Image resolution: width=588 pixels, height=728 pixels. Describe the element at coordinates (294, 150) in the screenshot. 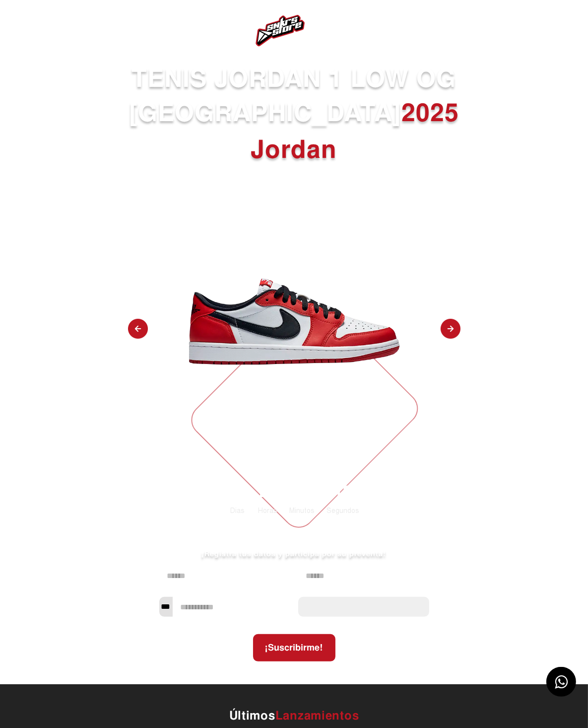

I see `span: Jordan` at that location.